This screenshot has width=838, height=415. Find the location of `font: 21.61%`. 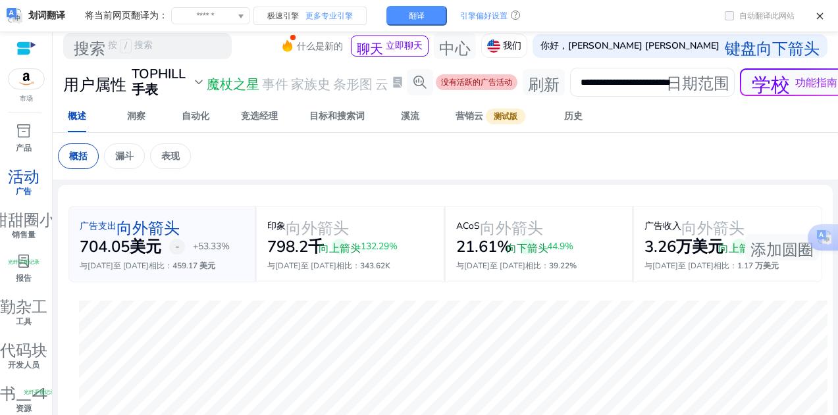

font: 21.61% is located at coordinates (484, 247).